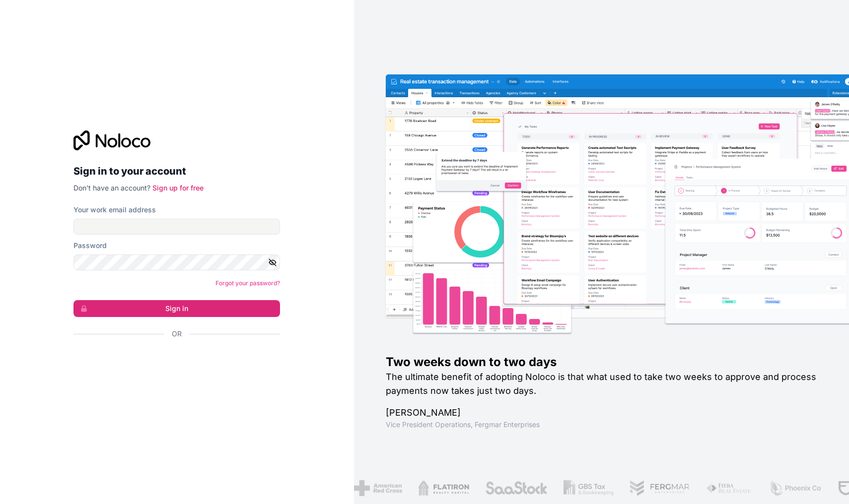 This screenshot has width=849, height=504. Describe the element at coordinates (588, 488) in the screenshot. I see `img: /assets/gbstax-C-GtDUiK.png` at that location.